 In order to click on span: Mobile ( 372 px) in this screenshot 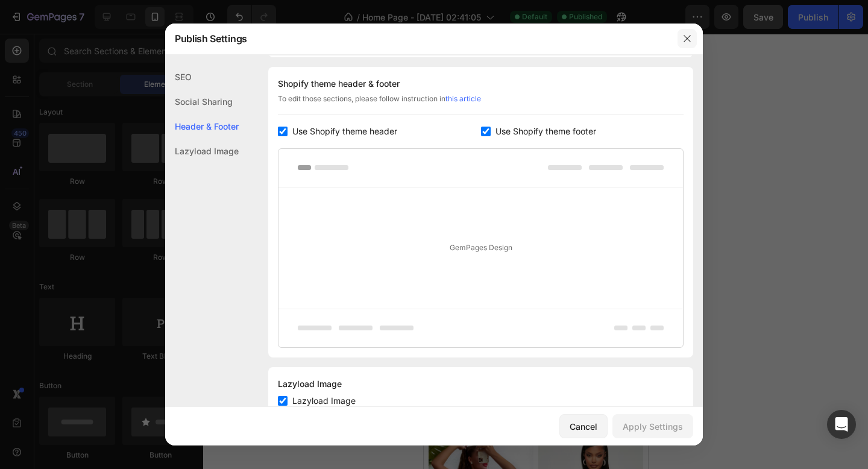, I will do `click(85, 12)`.